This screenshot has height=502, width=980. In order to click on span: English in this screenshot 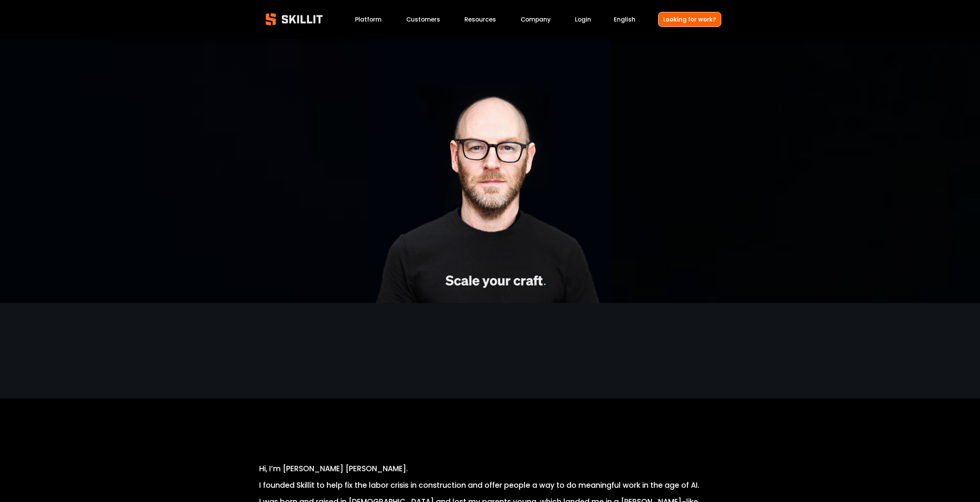, I will do `click(624, 19)`.